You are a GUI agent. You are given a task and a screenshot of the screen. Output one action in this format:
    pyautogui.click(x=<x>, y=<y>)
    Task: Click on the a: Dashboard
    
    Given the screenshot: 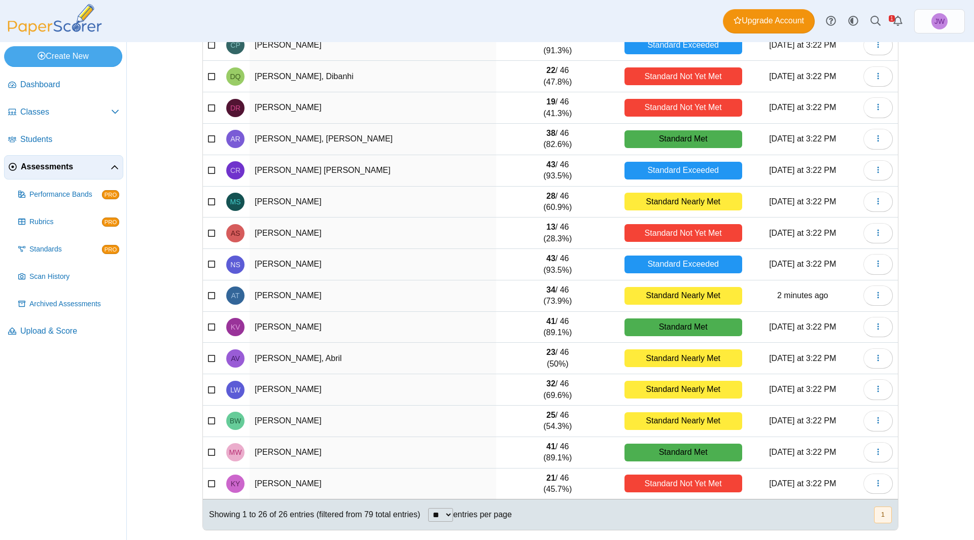 What is the action you would take?
    pyautogui.click(x=63, y=85)
    